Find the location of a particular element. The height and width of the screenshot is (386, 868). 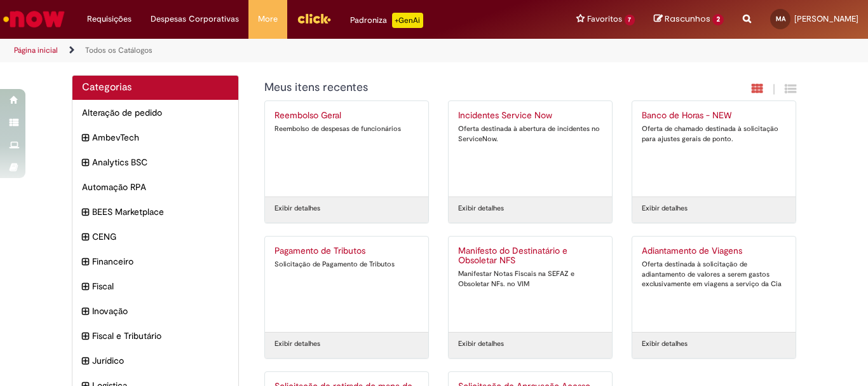

h2: Incidentes Service Now is located at coordinates (530, 116).